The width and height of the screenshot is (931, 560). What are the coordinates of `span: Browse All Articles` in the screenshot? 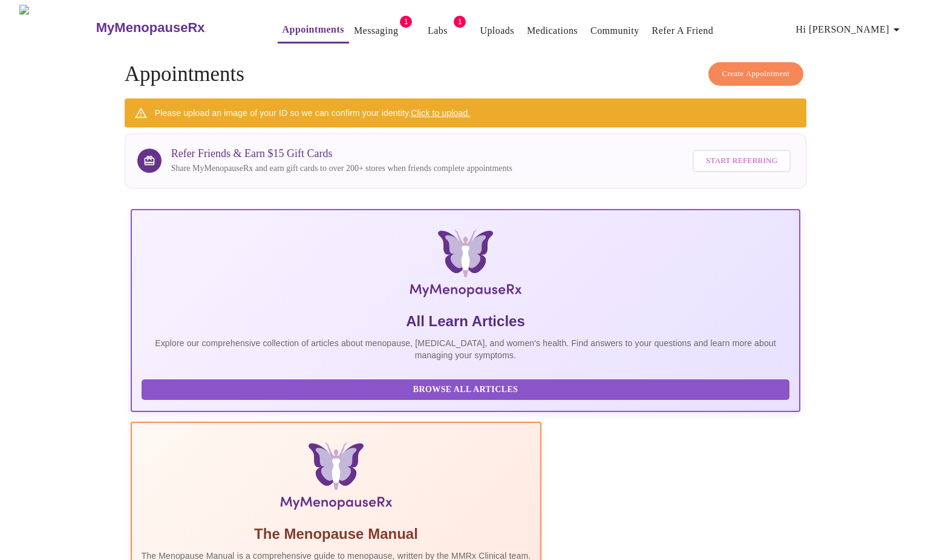 It's located at (466, 390).